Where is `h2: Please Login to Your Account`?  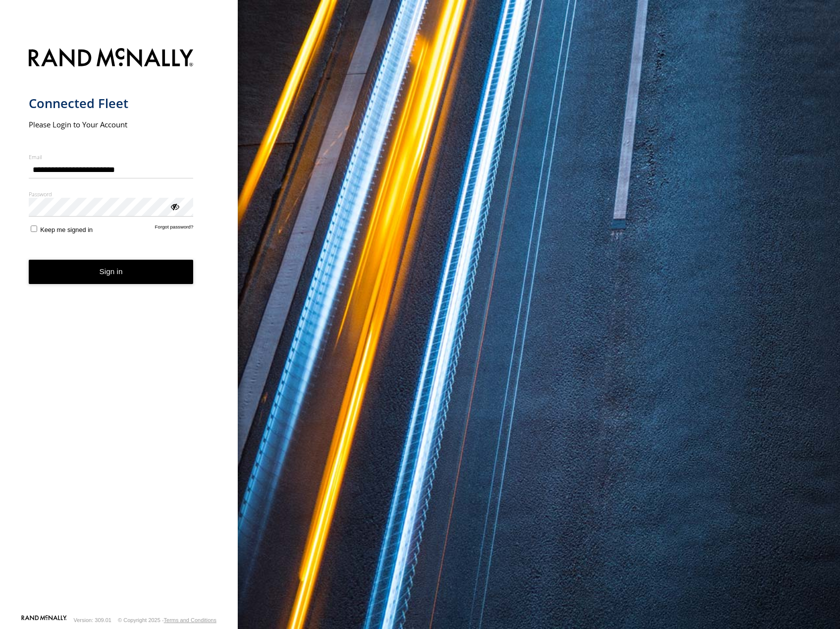 h2: Please Login to Your Account is located at coordinates (111, 124).